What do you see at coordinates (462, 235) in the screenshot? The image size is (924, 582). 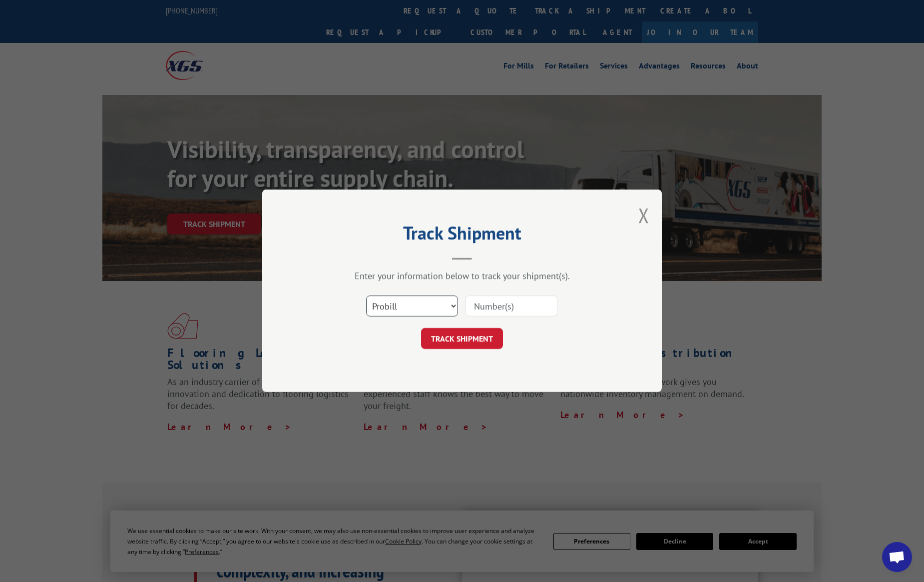 I see `h2: Track Shipment` at bounding box center [462, 235].